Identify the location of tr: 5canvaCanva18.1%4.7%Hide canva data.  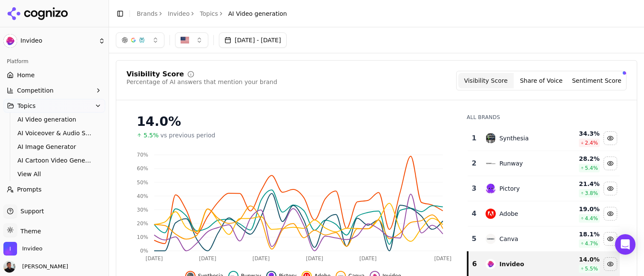
(544, 239).